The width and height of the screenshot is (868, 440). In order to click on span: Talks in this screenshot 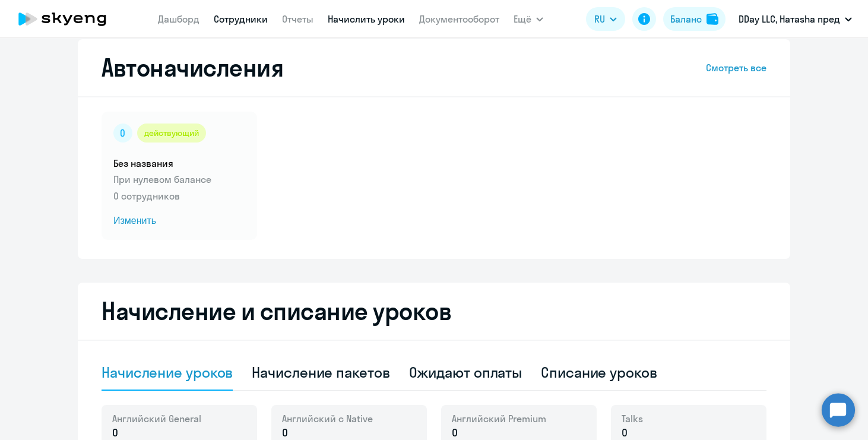, I will do `click(632, 419)`.